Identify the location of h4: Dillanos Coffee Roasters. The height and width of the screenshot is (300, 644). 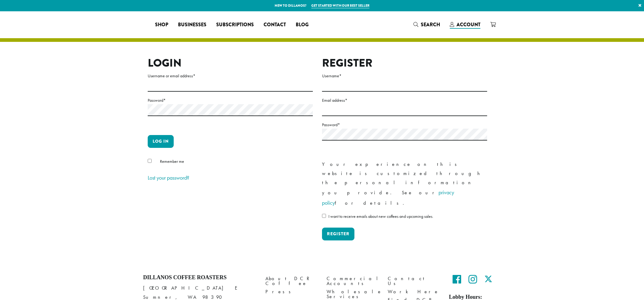
(200, 278).